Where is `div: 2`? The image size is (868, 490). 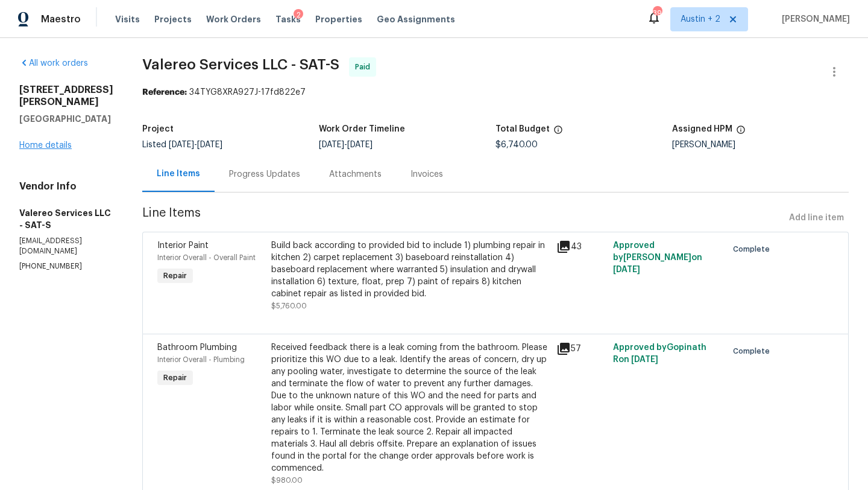 div: 2 is located at coordinates (299, 15).